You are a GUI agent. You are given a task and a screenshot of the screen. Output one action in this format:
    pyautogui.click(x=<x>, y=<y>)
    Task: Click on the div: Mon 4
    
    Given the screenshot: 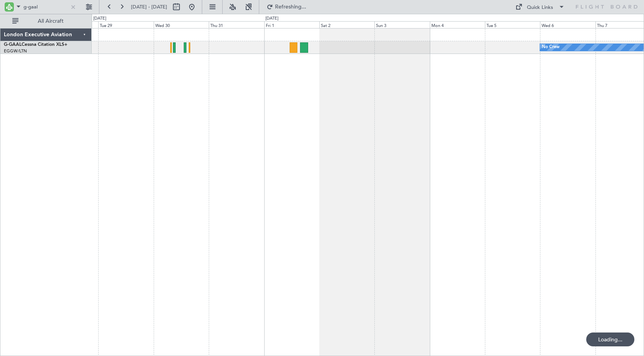 What is the action you would take?
    pyautogui.click(x=457, y=25)
    